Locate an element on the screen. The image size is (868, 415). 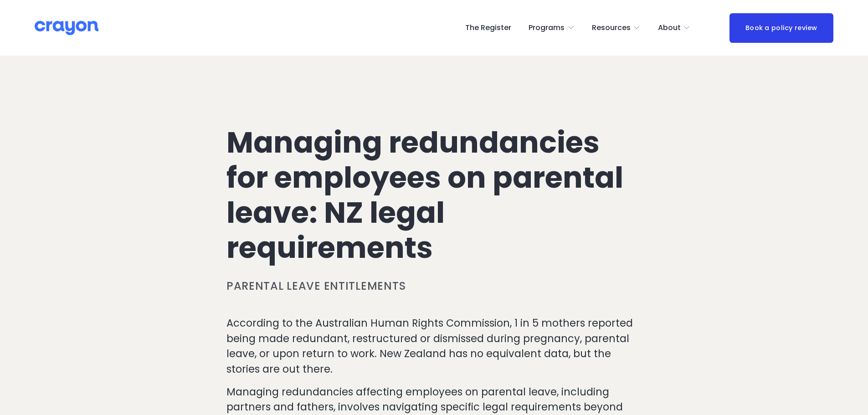
img: Crayon is located at coordinates (66, 28).